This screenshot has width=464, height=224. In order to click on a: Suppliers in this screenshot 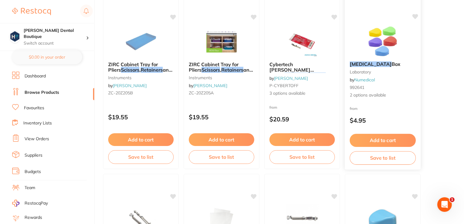, I will do `click(33, 155)`.